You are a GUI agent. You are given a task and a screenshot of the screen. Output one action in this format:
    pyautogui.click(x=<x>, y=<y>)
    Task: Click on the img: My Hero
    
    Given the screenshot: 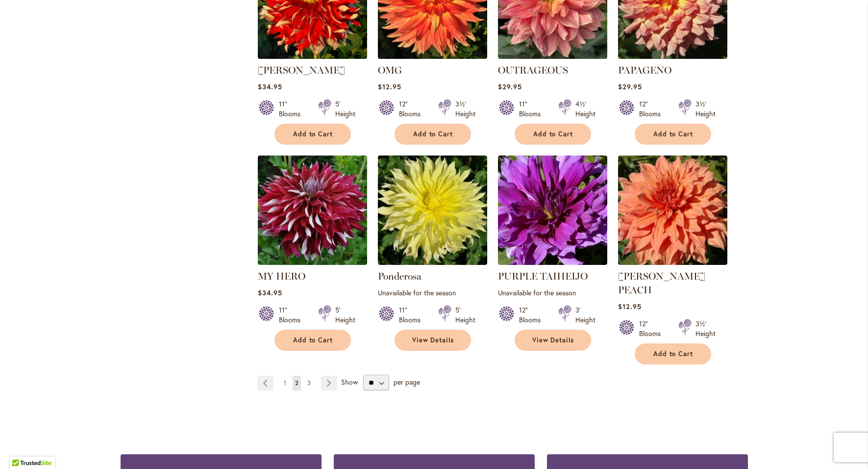 What is the action you would take?
    pyautogui.click(x=312, y=210)
    